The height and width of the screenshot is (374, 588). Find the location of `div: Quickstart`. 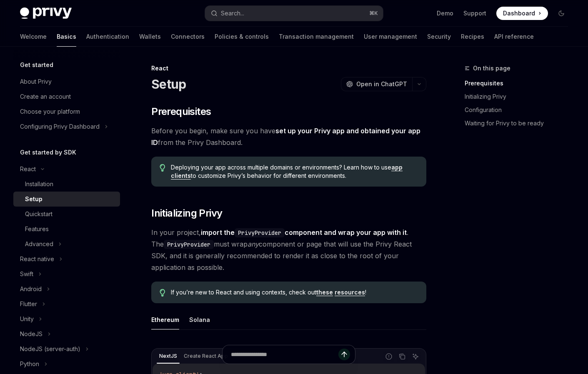

div: Quickstart is located at coordinates (38, 214).